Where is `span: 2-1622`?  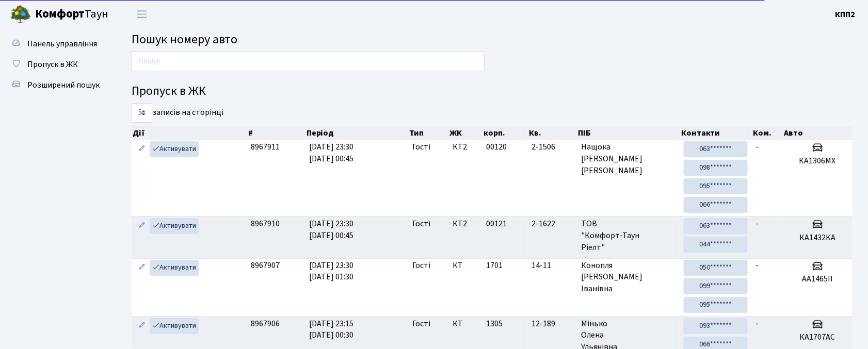 span: 2-1622 is located at coordinates (553, 224).